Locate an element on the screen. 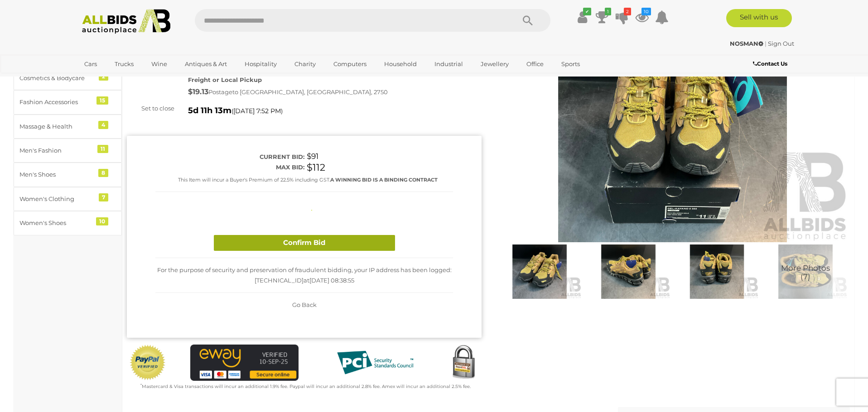  div: Current bid: is located at coordinates (230, 157).